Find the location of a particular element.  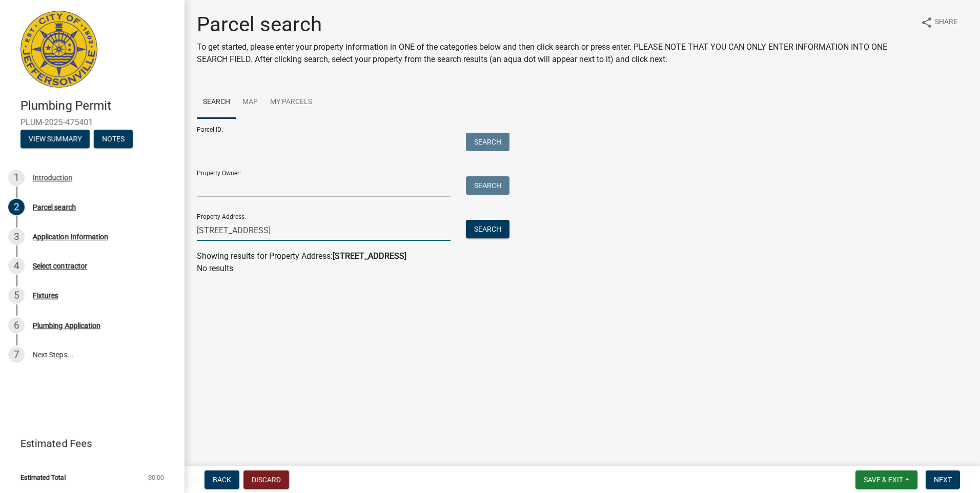

a: Map is located at coordinates (250, 102).